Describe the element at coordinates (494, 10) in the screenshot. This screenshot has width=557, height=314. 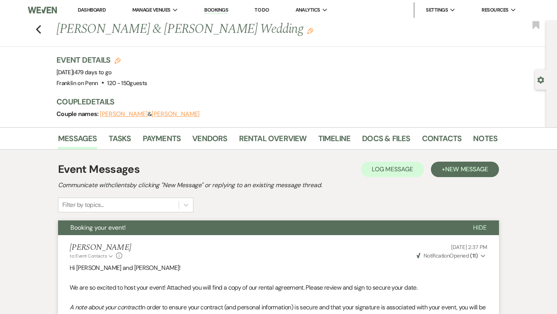
I see `span: Resources` at that location.